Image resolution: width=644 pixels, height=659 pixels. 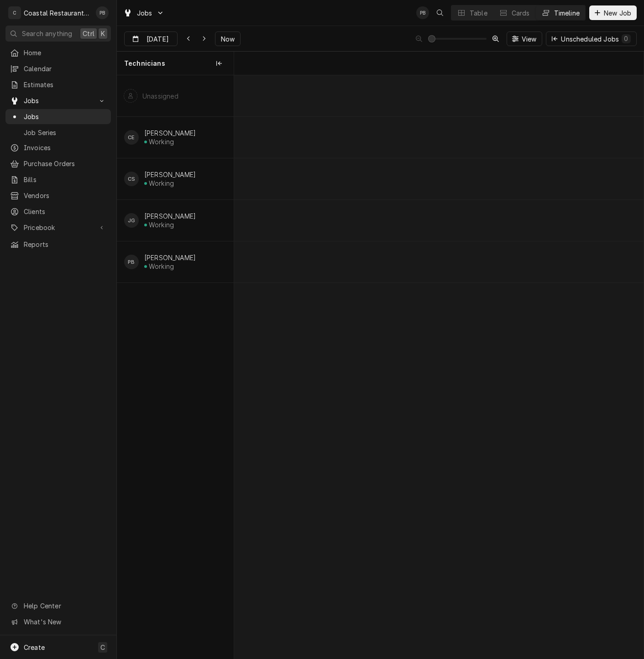 What do you see at coordinates (58, 244) in the screenshot?
I see `a: Reports` at bounding box center [58, 244].